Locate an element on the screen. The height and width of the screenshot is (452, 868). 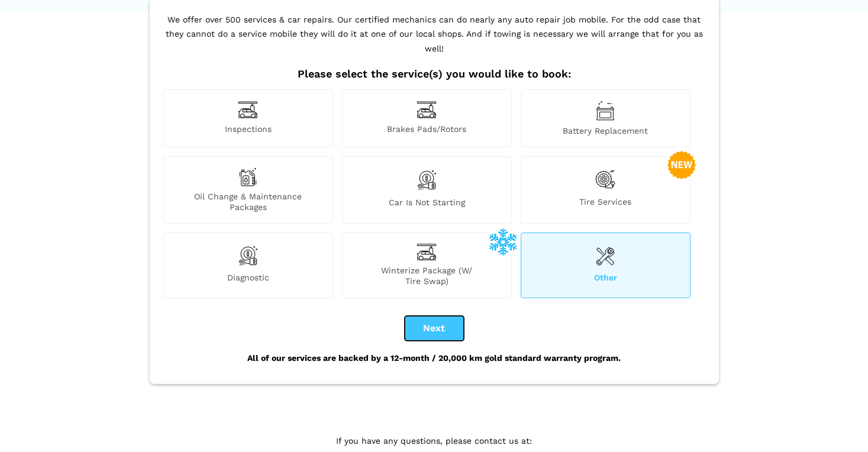
p: If you have any questions, please contact us at: is located at coordinates (434, 441).